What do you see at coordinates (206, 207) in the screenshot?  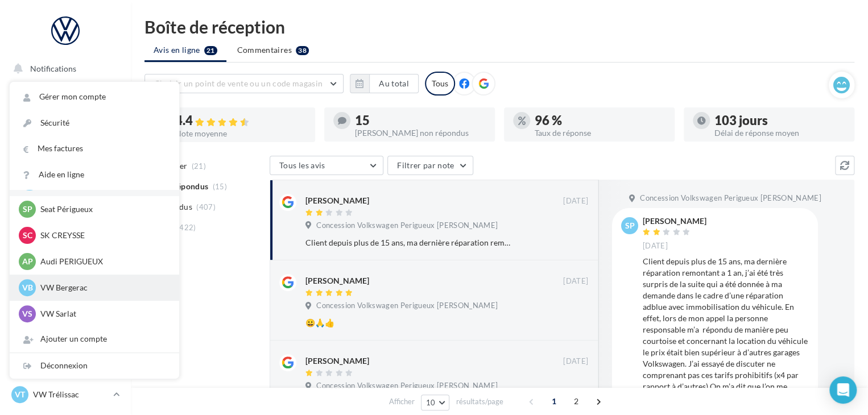 I see `span: (407)` at bounding box center [206, 207].